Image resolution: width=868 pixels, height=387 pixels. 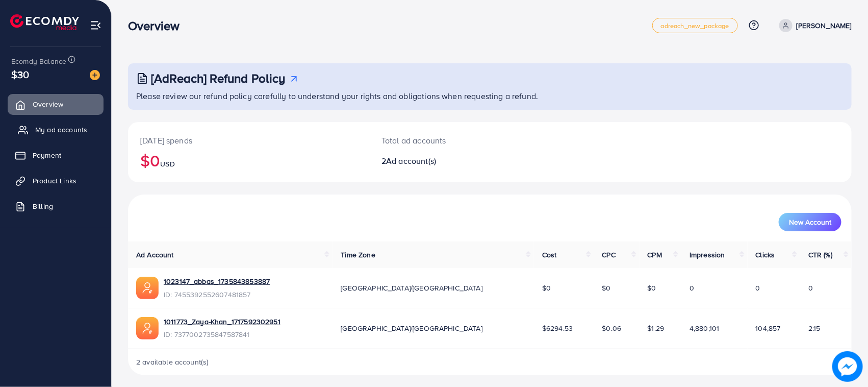 I want to click on h2: 2, so click(x=460, y=160).